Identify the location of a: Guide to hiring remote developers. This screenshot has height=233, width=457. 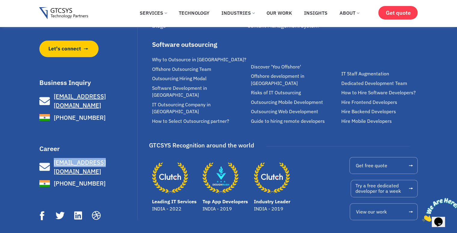
(294, 121).